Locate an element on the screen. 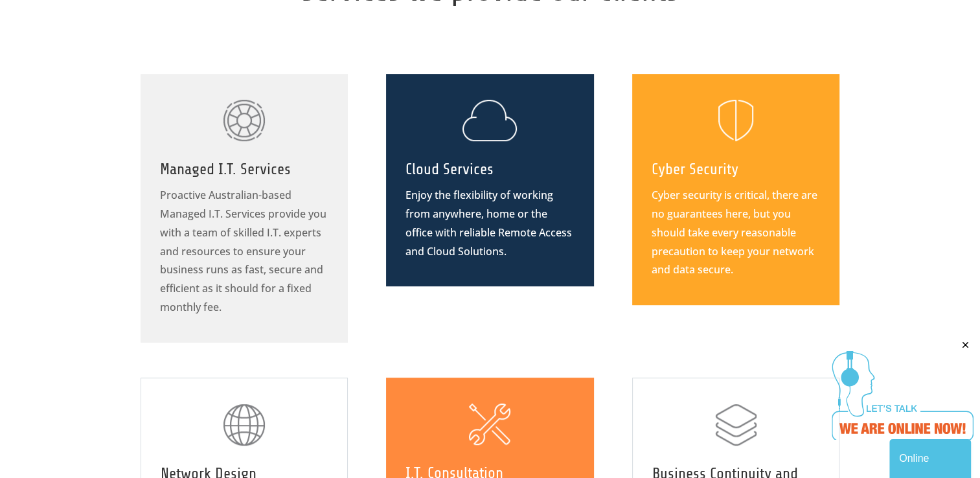  span: Proactive Australian-based Managed I.T. Services provide you with a team of skilled I.T. experts ... is located at coordinates (243, 251).